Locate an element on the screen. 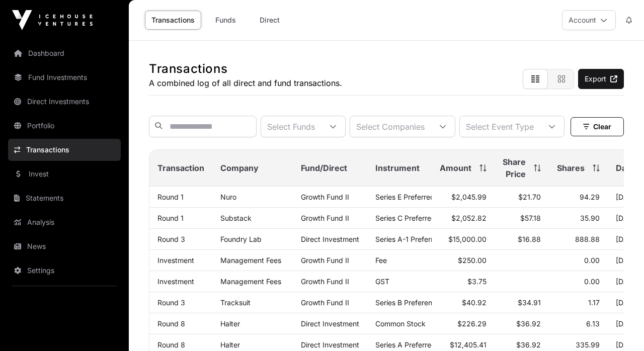 The image size is (644, 351). span: Instrument is located at coordinates (397, 168).